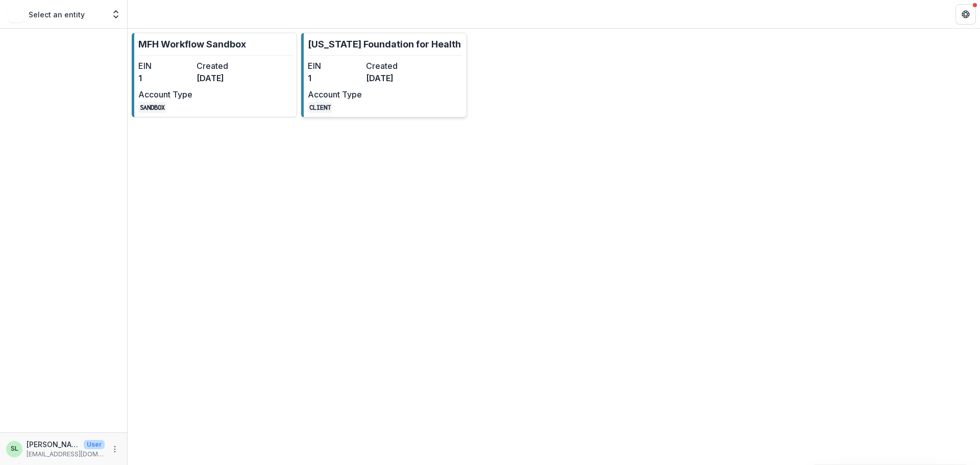 The width and height of the screenshot is (980, 465). I want to click on p: User, so click(94, 445).